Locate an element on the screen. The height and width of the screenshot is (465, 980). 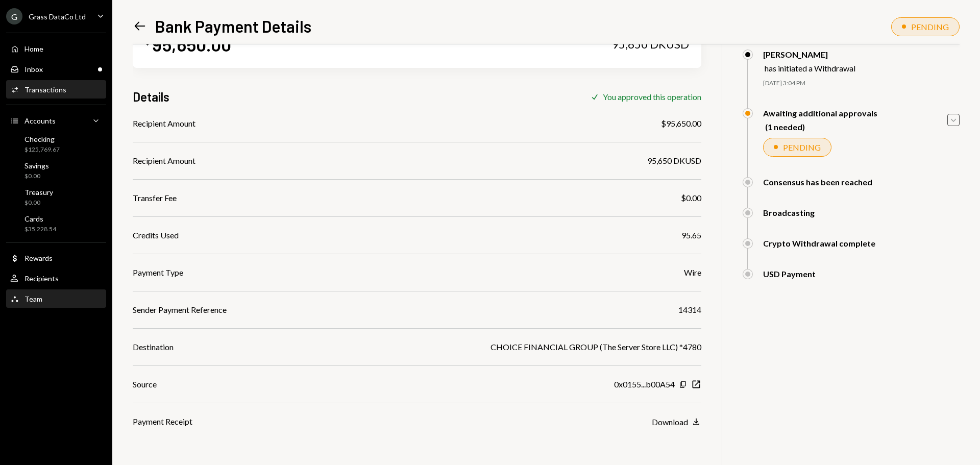
div: $95,650.00 is located at coordinates (681, 123).